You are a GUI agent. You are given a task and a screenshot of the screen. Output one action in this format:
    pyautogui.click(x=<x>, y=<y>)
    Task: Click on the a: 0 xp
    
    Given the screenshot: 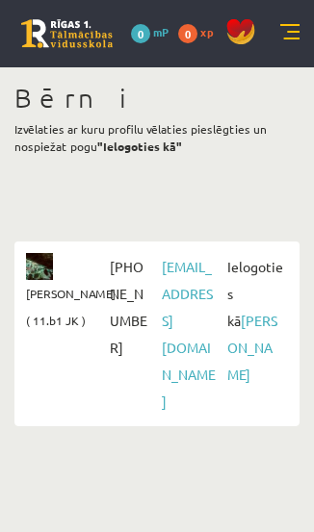 What is the action you would take?
    pyautogui.click(x=200, y=32)
    